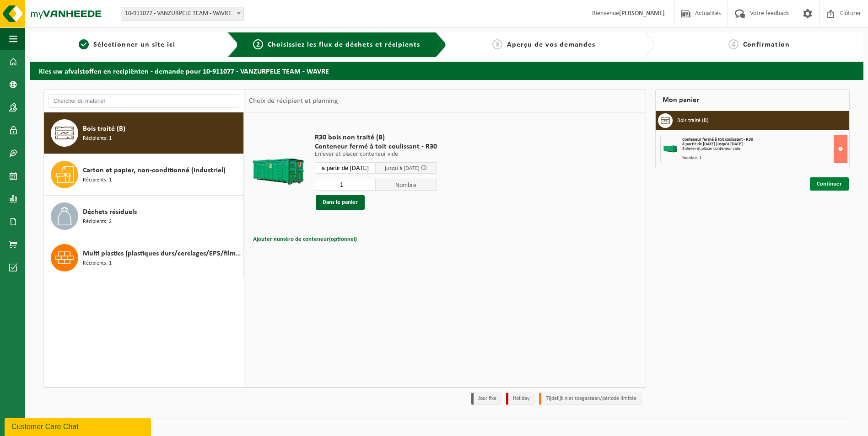 This screenshot has height=436, width=868. Describe the element at coordinates (765, 149) in the screenshot. I see `div: Enlever et placer conteneur vide` at that location.